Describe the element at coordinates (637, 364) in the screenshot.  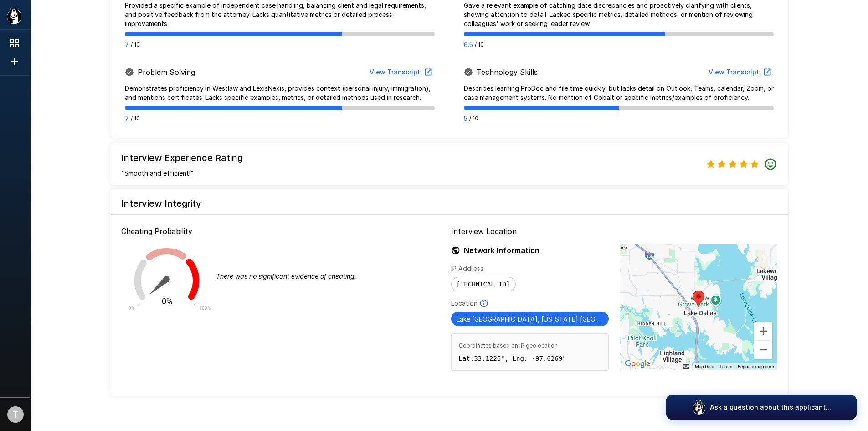
I see `img: Google` at that location.